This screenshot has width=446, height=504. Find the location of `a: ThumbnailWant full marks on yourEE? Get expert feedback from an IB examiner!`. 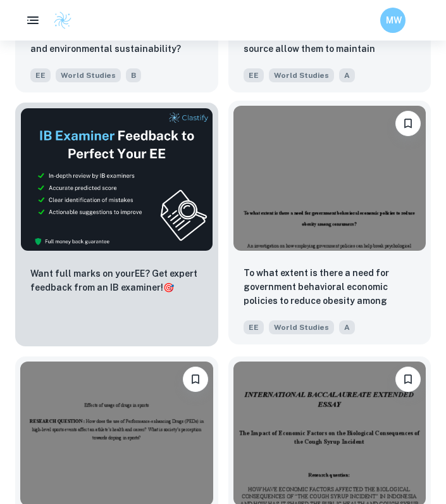

a: ThumbnailWant full marks on yourEE? Get expert feedback from an IB examiner! is located at coordinates (117, 224).